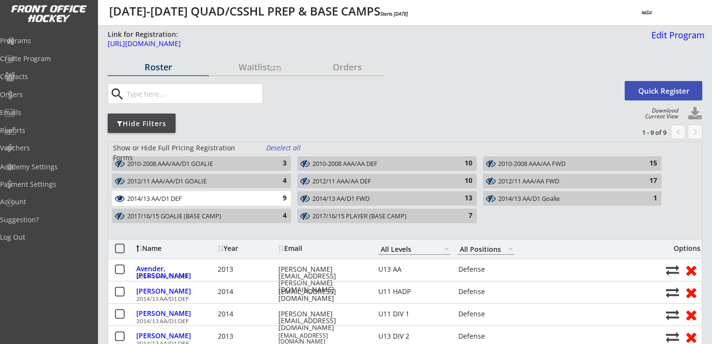 This screenshot has width=712, height=344. I want to click on button: keyboard_arrow_right, so click(695, 132).